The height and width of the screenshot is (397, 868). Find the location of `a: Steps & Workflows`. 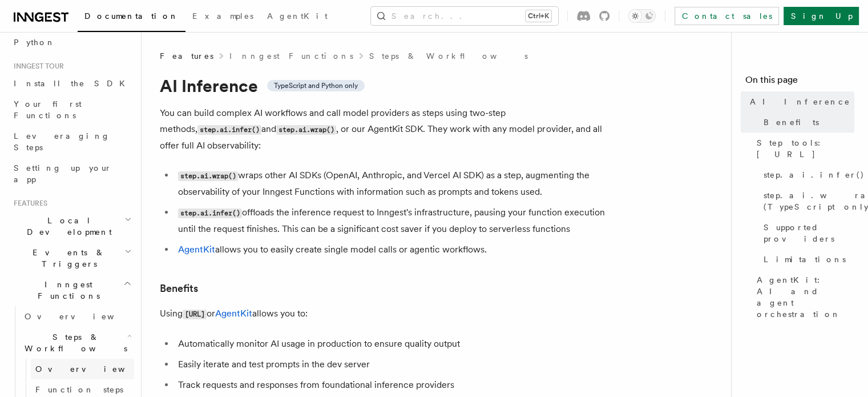

a: Steps & Workflows is located at coordinates (449, 56).